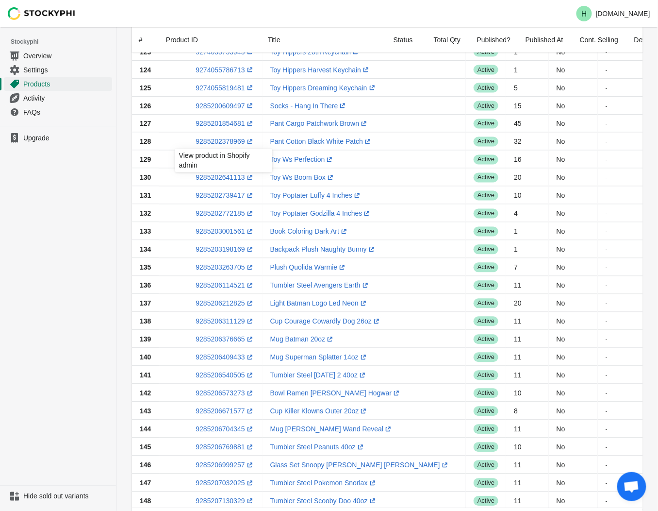 Image resolution: width=658 pixels, height=511 pixels. Describe the element at coordinates (303, 339) in the screenshot. I see `a: Mug Batman 20oz(opens a new window)` at that location.